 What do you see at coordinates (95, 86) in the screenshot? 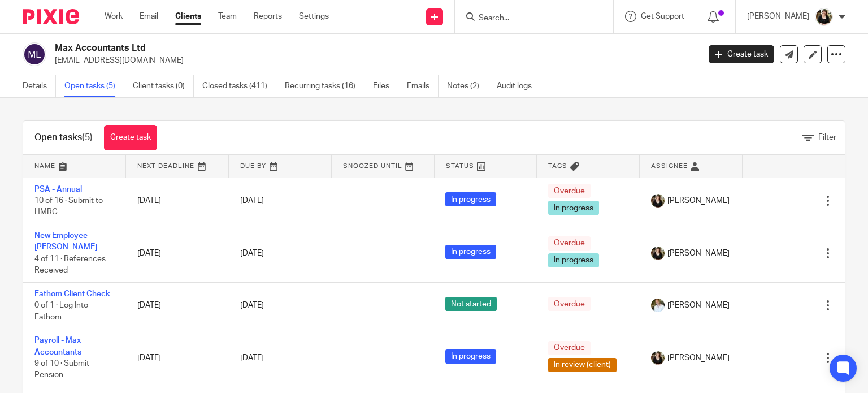
I see `a: Open tasks (5)` at bounding box center [95, 86].